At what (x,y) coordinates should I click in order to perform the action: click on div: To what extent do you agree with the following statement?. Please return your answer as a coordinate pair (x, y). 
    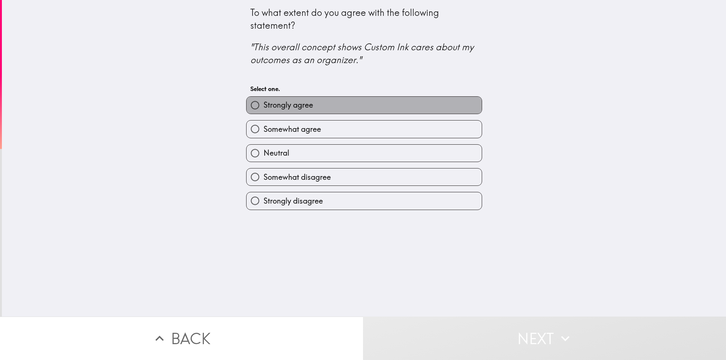
    Looking at the image, I should click on (364, 36).